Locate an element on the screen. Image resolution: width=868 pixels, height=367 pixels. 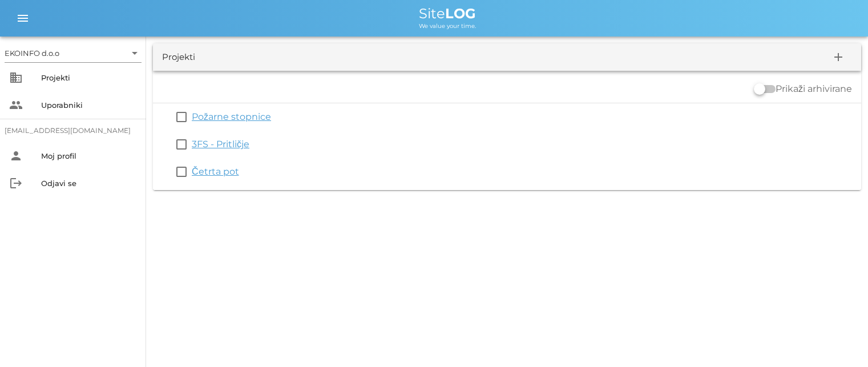
b: LOG is located at coordinates (461, 13).